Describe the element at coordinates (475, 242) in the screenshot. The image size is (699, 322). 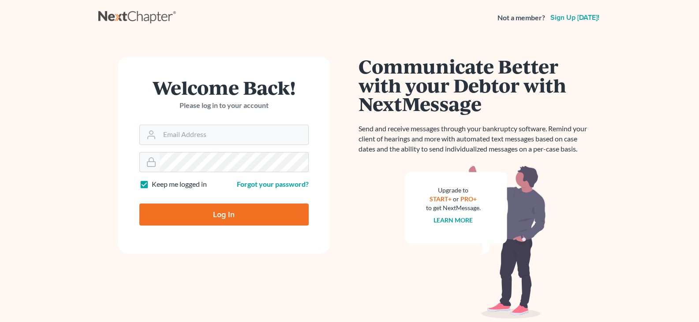
I see `img: nextmessage_bg-59042aed3d76b12b5cd301f8e5b87938c9018125f34e5fa2b7a6b67550977c72.svg` at that location.